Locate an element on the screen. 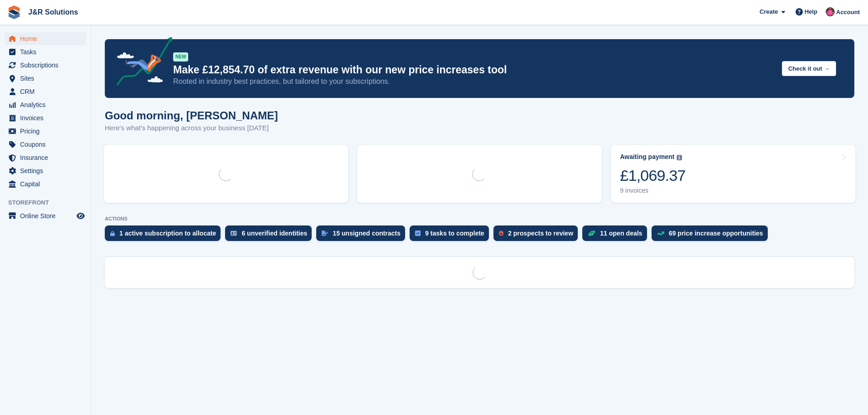 The image size is (868, 415). span: Capital is located at coordinates (47, 184).